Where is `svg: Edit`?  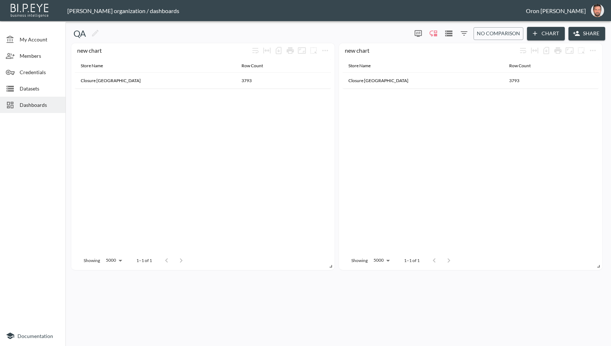 svg: Edit is located at coordinates (95, 33).